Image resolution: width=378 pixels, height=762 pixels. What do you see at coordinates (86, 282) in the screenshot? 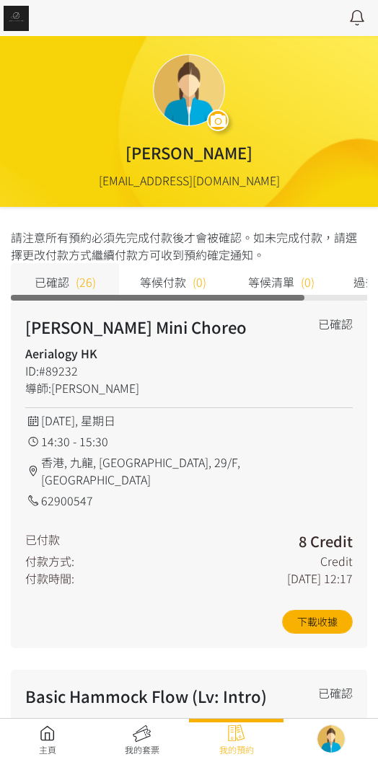
I see `span: (26)` at bounding box center [86, 282].